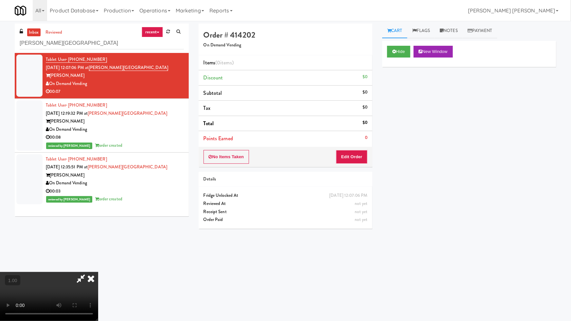 The height and width of the screenshot is (321, 571). Describe the element at coordinates (286, 196) in the screenshot. I see `div: Fridge Unlocked At` at that location.